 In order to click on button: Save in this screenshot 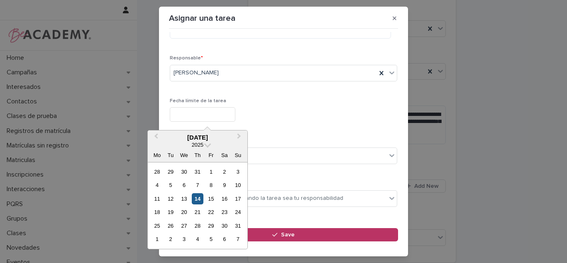, I will do `click(284, 235)`.